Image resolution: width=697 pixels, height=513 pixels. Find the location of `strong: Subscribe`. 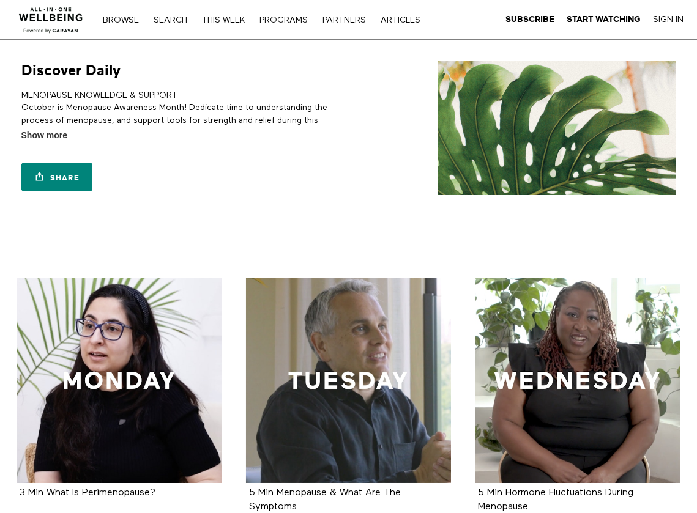

strong: Subscribe is located at coordinates (530, 19).